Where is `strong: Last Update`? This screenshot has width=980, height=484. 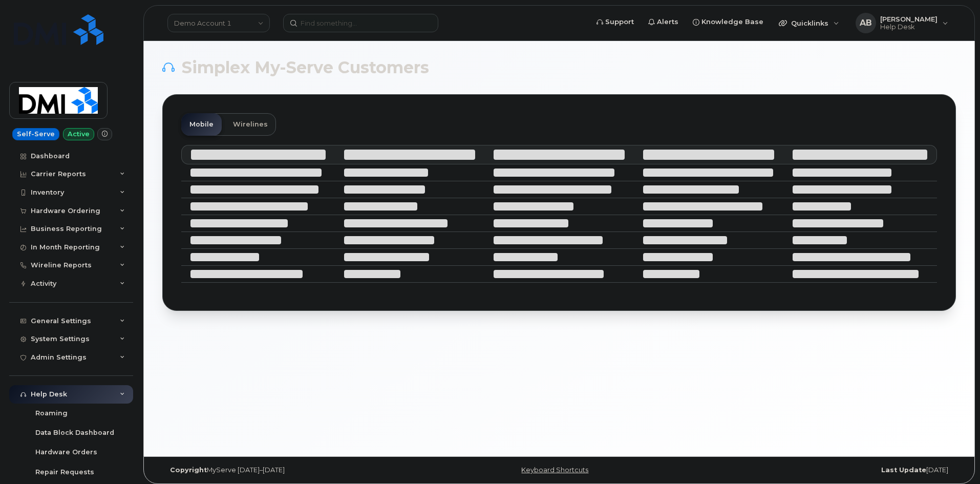 strong: Last Update is located at coordinates (904, 470).